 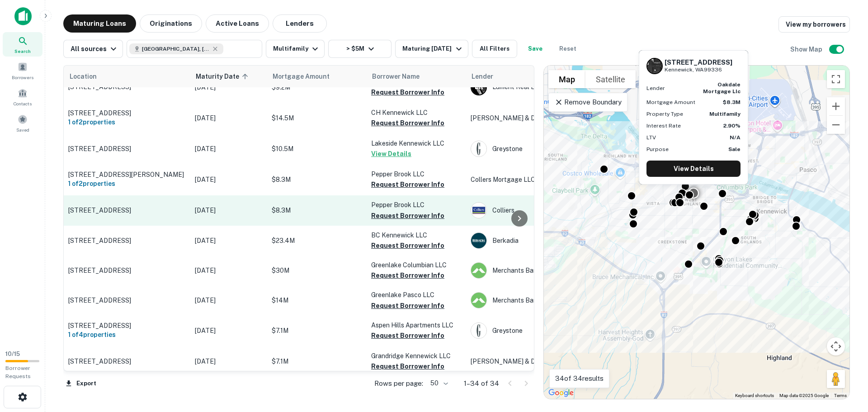 What do you see at coordinates (561, 393) in the screenshot?
I see `a: Open this area in Google Maps (opens a new window)` at bounding box center [561, 393].